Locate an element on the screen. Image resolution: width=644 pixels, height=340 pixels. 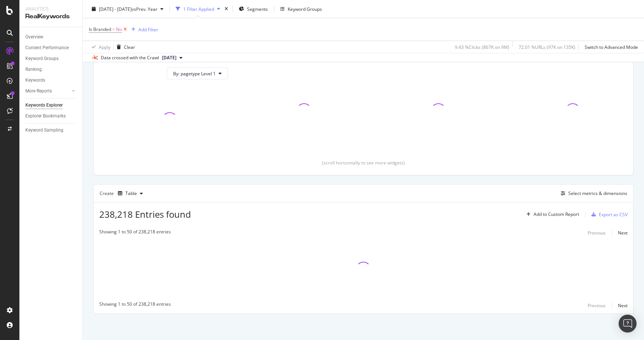
a: Content Performance is located at coordinates (51, 47).